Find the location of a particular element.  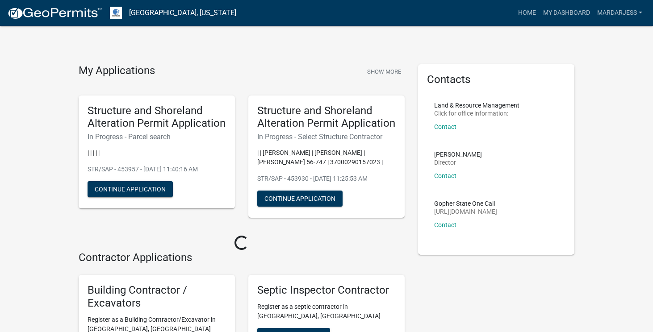

a: Home is located at coordinates (527, 13).